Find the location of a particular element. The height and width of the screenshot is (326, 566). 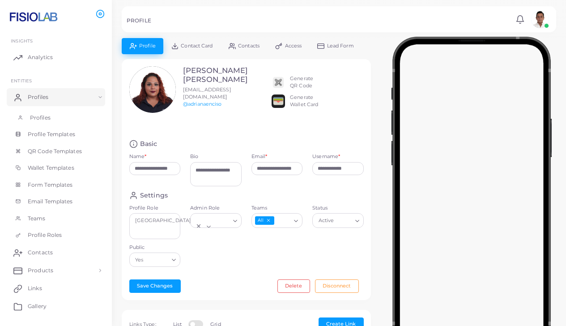

span: All is located at coordinates (264, 220).